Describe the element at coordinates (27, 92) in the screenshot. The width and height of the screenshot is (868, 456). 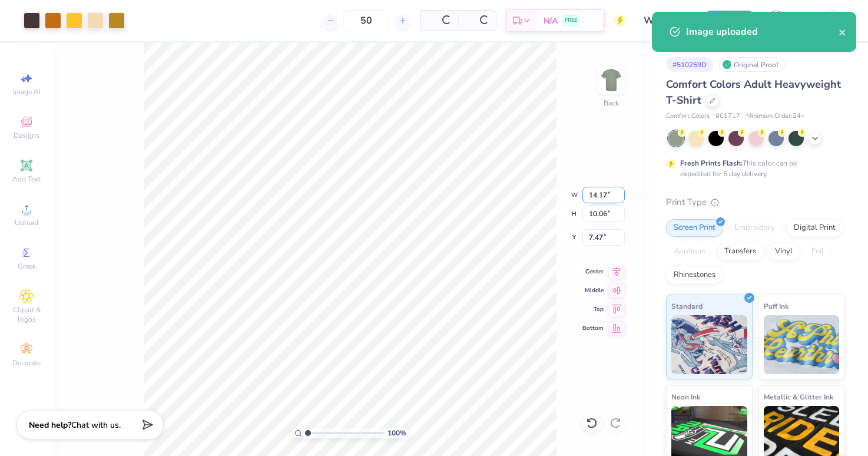
I see `span: Image AI` at that location.